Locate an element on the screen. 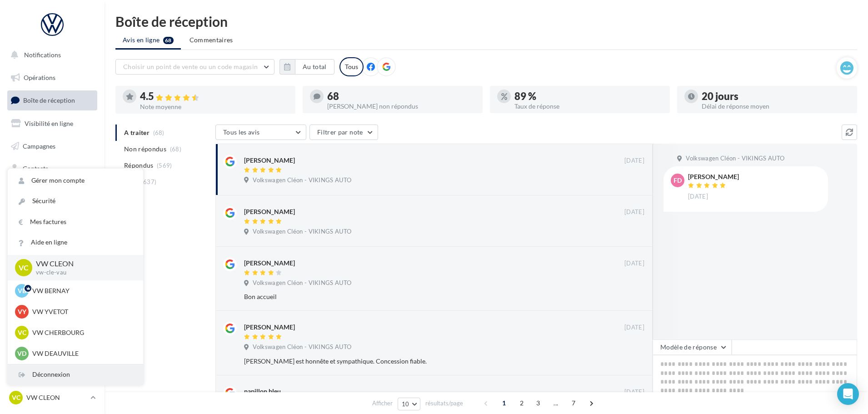 The height and width of the screenshot is (414, 868). button: Filtrer par note is located at coordinates (343, 132).